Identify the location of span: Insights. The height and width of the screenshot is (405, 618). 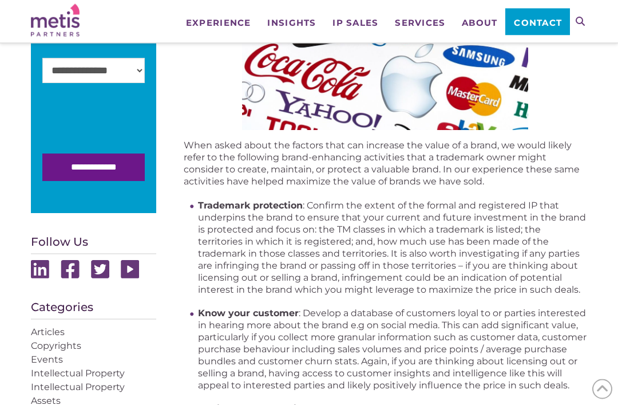
(291, 22).